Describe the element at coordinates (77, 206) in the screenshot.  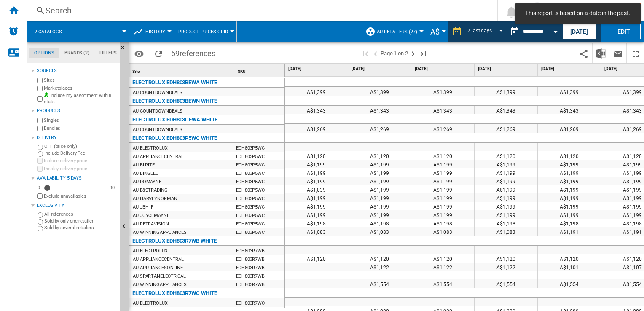
I see `div: Exclusivity` at that location.